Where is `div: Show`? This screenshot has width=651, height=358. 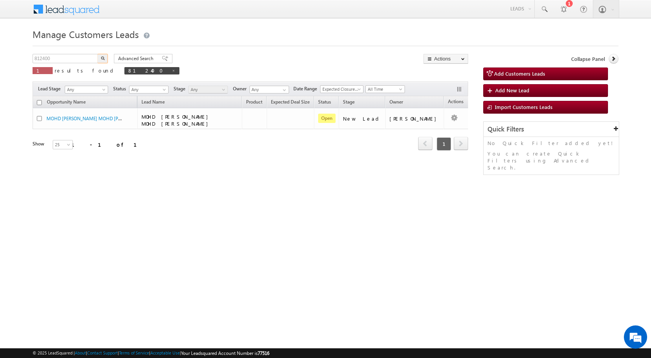 div: Show is located at coordinates (40, 144).